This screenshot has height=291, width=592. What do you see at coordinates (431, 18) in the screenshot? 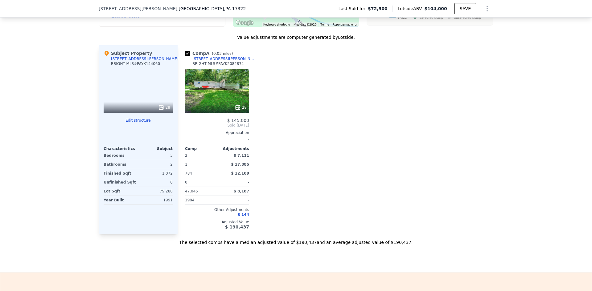
I see `text: Selected Comp` at bounding box center [431, 18].